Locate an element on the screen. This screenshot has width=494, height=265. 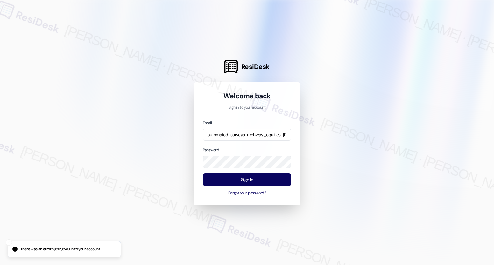
h1: Welcome back is located at coordinates (247, 96).